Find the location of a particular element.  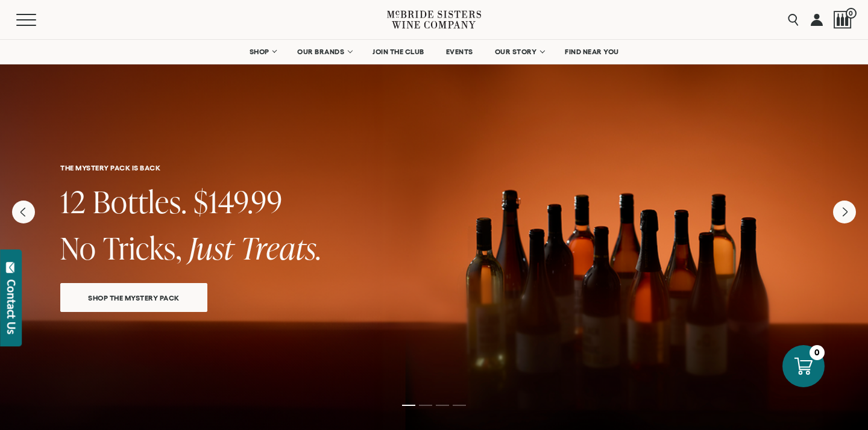

li: Page dot 4 is located at coordinates (459, 406).